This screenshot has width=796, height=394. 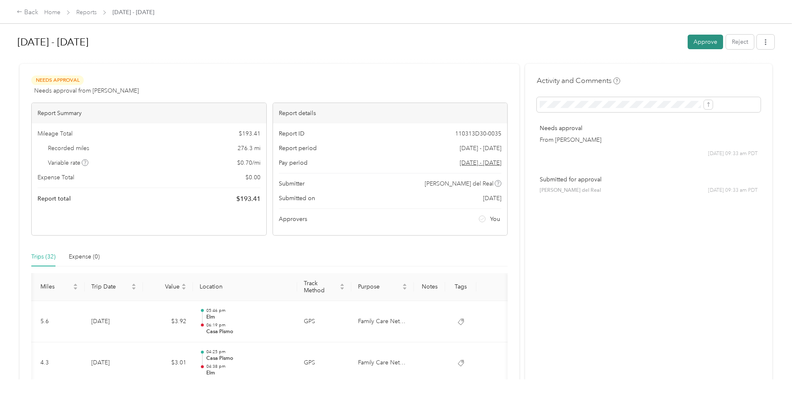 What do you see at coordinates (168, 363) in the screenshot?
I see `td: $3.01` at bounding box center [168, 363].